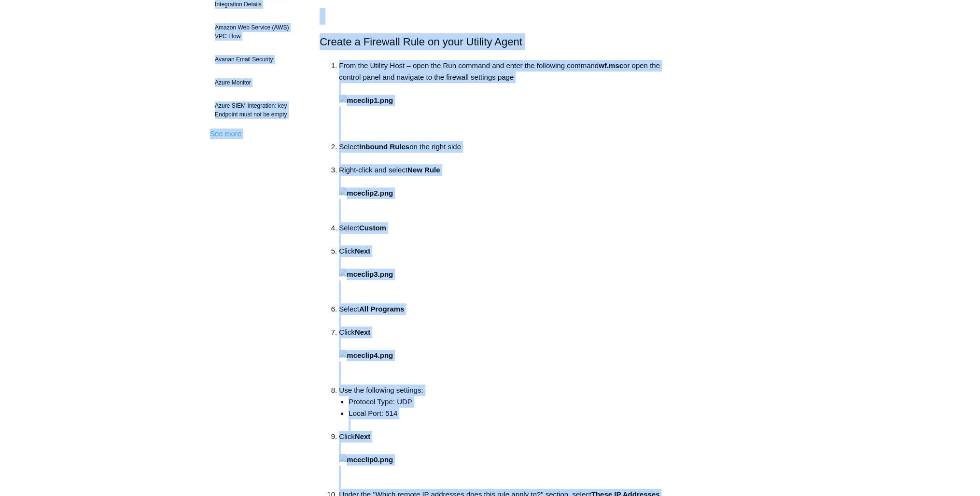 This screenshot has height=496, width=980. I want to click on img: mceclip0.png, so click(366, 460).